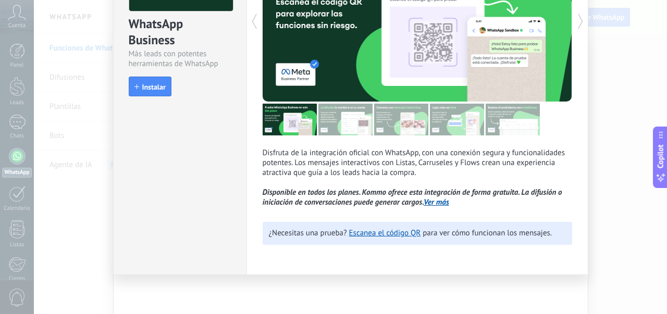 The height and width of the screenshot is (314, 667). I want to click on button: Instalar, so click(150, 86).